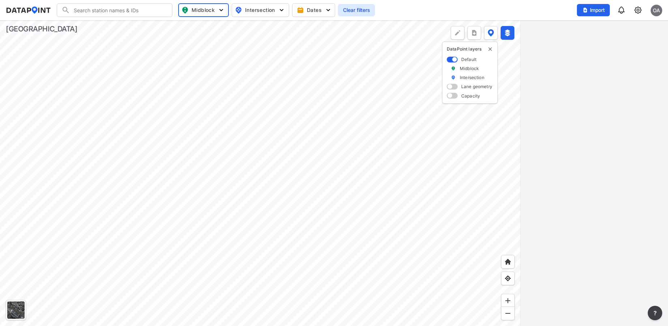 The width and height of the screenshot is (668, 326). I want to click on button: Midblock, so click(204, 10).